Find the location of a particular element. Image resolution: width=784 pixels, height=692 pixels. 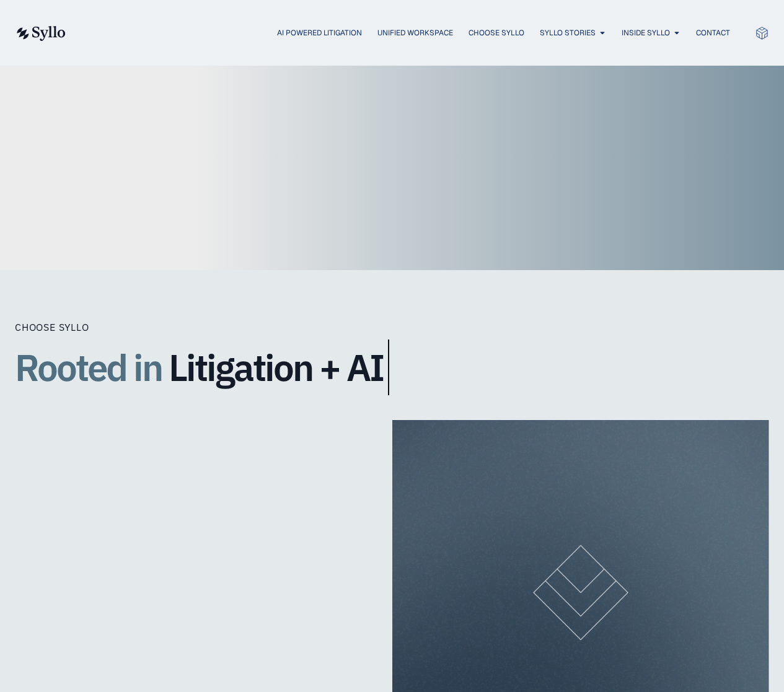

div: Menu Toggle is located at coordinates (410, 33).